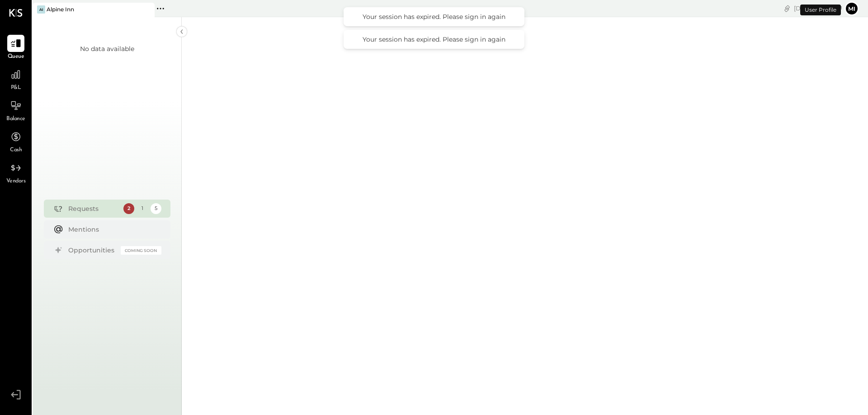  What do you see at coordinates (16, 88) in the screenshot?
I see `span: P&L` at bounding box center [16, 88].